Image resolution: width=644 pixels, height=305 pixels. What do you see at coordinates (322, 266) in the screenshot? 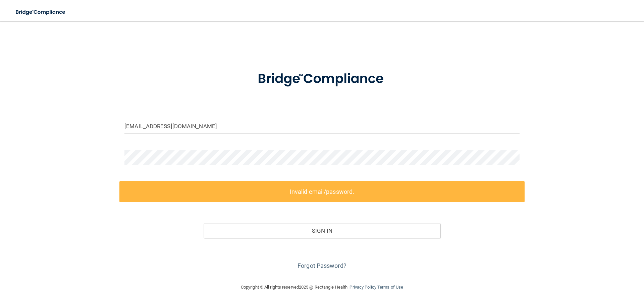
I see `a: Forgot Password?` at bounding box center [322, 266].